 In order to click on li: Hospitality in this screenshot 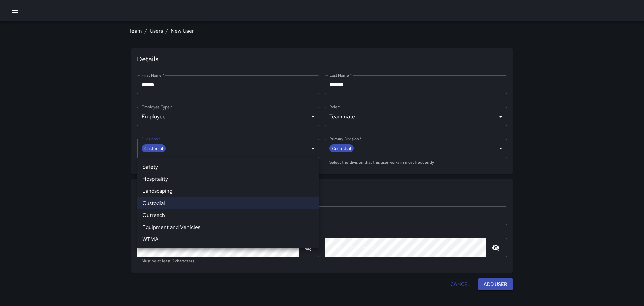, I will do `click(228, 179)`.